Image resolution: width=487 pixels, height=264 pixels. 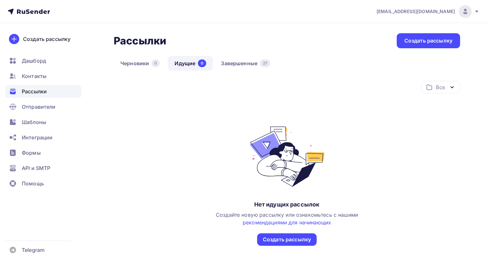 I want to click on span: API и SMTP, so click(x=36, y=168).